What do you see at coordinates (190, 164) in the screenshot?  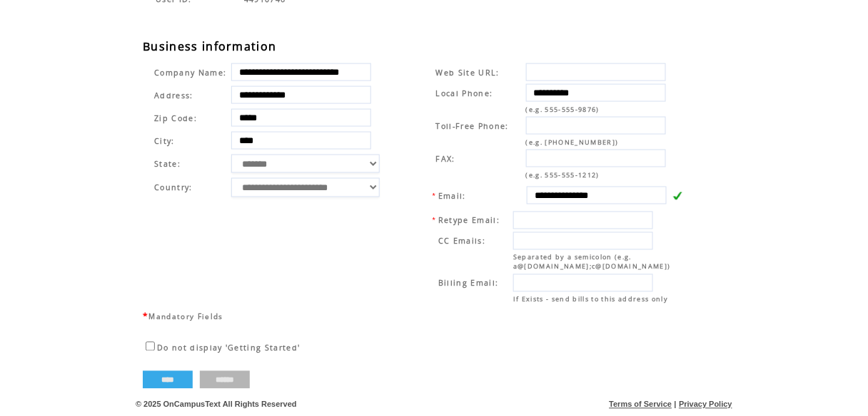 I see `span: State:` at bounding box center [190, 164].